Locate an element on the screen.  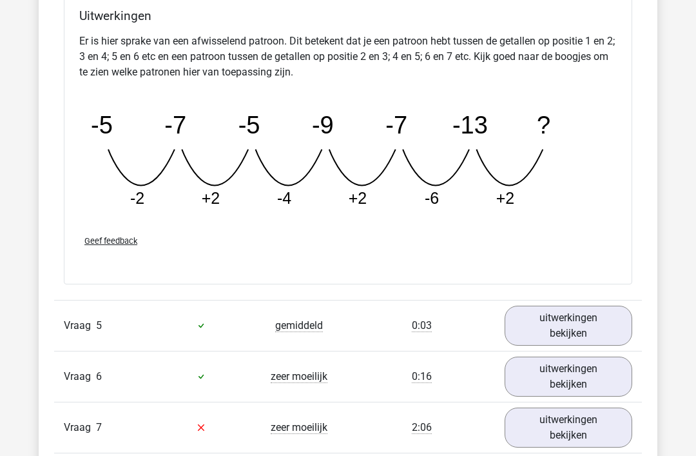
h4: Uitwerkingen is located at coordinates (348, 15).